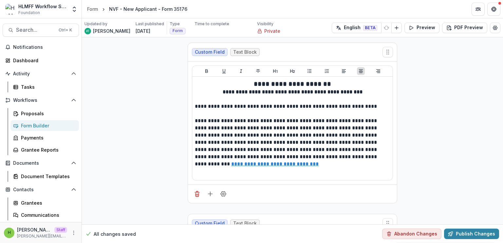 This screenshot has width=503, height=243. What do you see at coordinates (41, 100) in the screenshot?
I see `button: Open Workflows` at bounding box center [41, 100].